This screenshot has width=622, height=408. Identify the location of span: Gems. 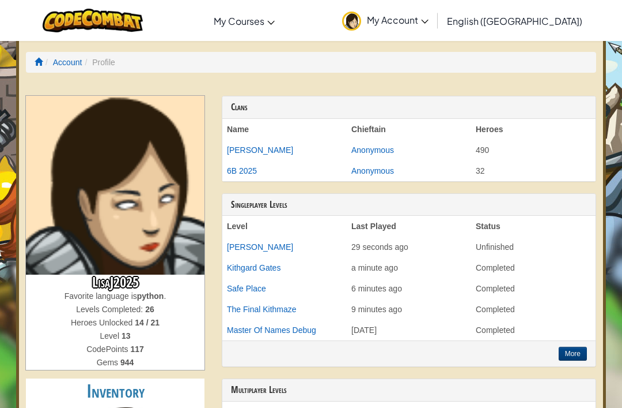
(108, 362).